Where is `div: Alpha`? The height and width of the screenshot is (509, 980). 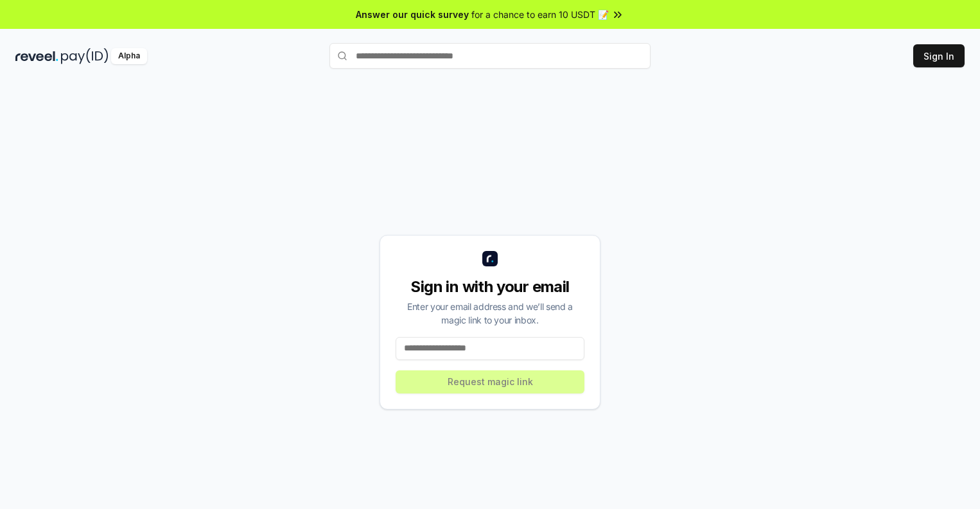 div: Alpha is located at coordinates (129, 56).